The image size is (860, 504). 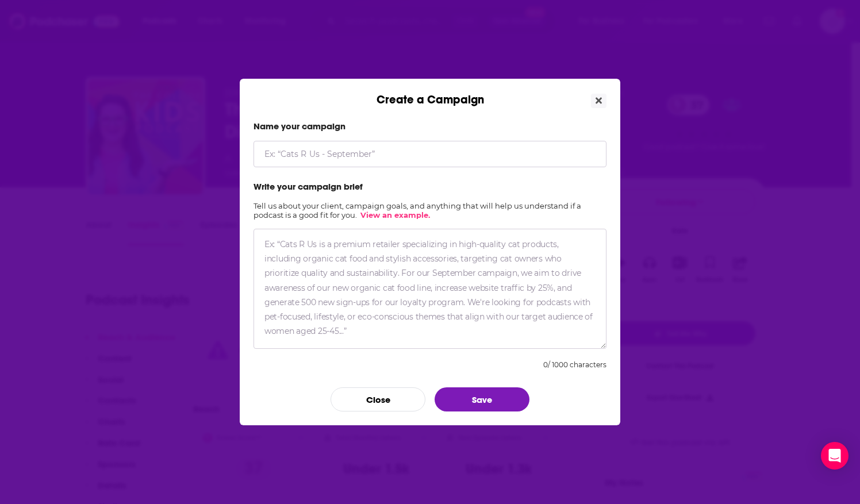 I want to click on div: Create a Campaign, so click(x=430, y=93).